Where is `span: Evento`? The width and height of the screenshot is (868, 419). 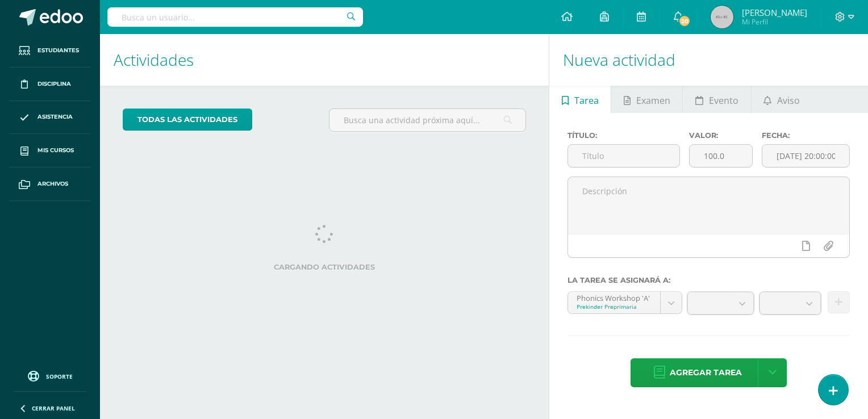 span: Evento is located at coordinates (724, 100).